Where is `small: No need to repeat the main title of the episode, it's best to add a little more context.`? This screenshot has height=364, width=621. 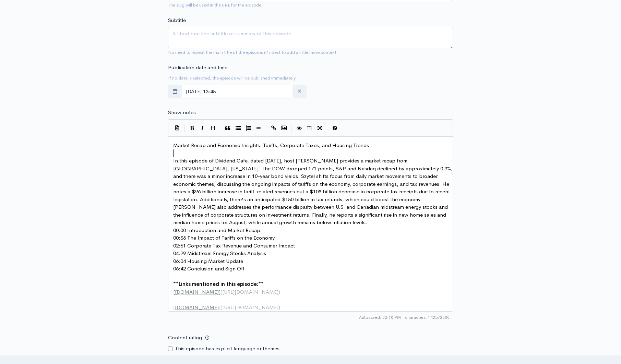
small: No need to repeat the main title of the episode, it's best to add a little more context. is located at coordinates (253, 52).